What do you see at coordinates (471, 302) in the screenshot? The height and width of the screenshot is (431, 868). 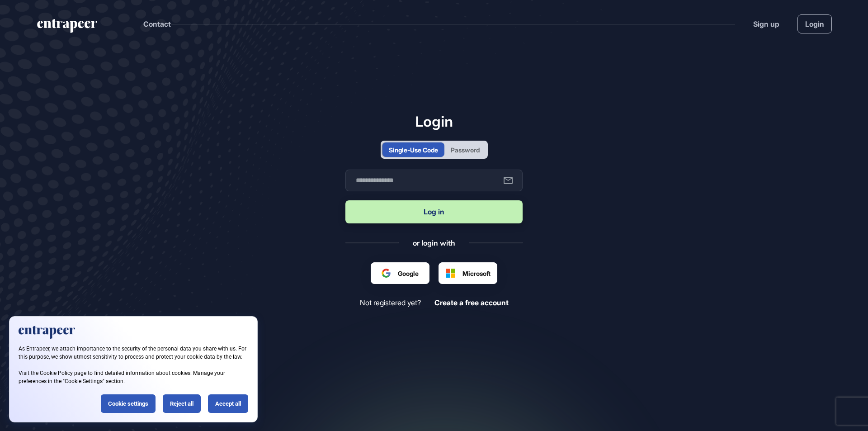 I see `a: Create a free account` at bounding box center [471, 302].